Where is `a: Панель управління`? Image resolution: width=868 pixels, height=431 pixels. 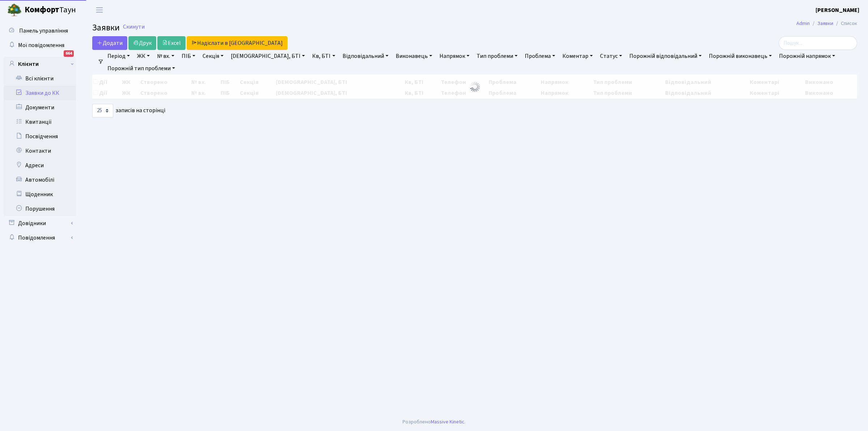 a: Панель управління is located at coordinates (40, 31).